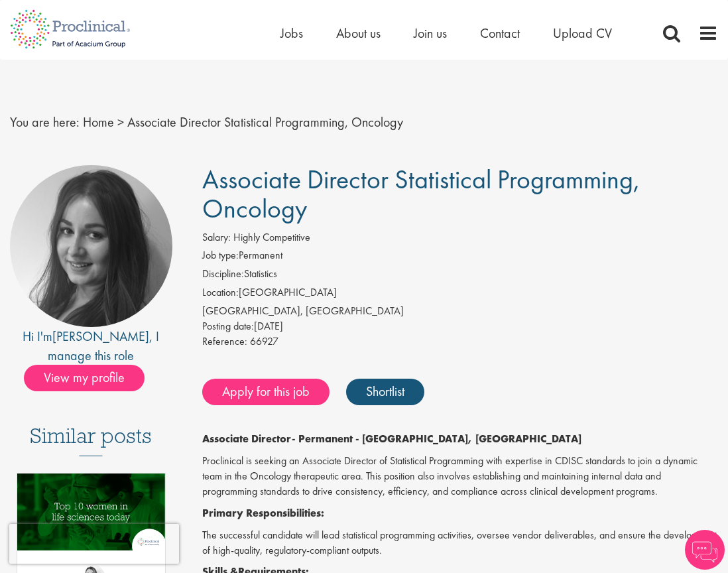 The image size is (728, 573). What do you see at coordinates (91, 345) in the screenshot?
I see `div: Hi I'm , I manage this role` at bounding box center [91, 345].